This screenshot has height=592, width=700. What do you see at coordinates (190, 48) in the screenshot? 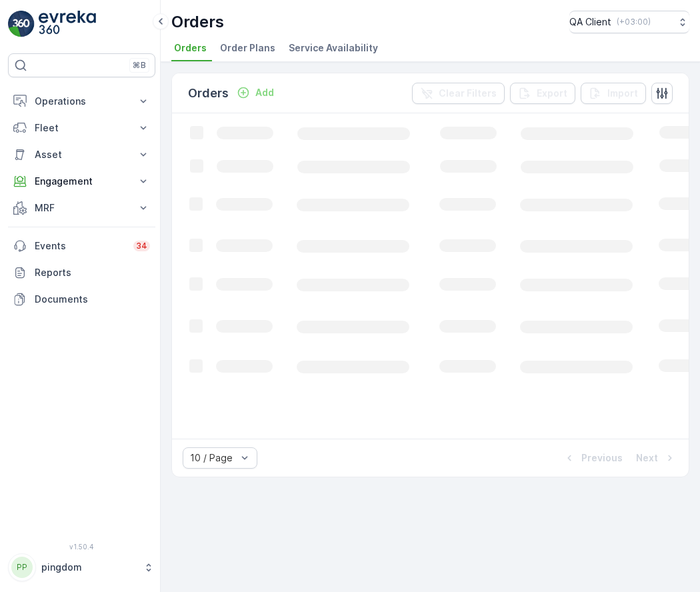
I see `span: Orders` at bounding box center [190, 48].